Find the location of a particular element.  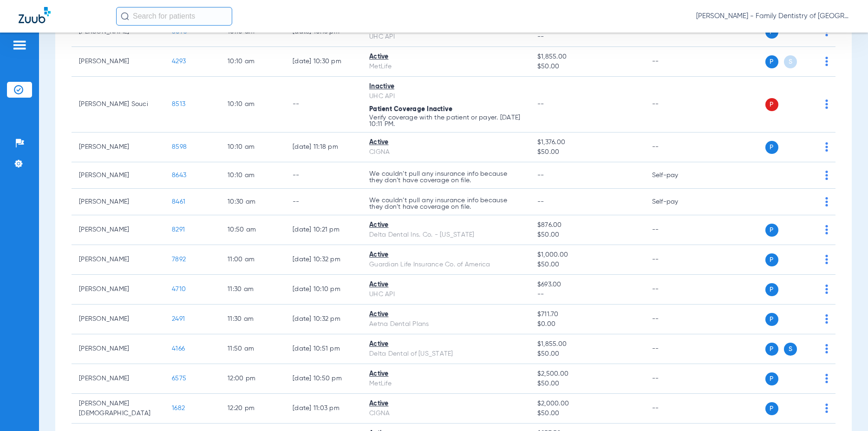

span: 6575 is located at coordinates (179, 379).